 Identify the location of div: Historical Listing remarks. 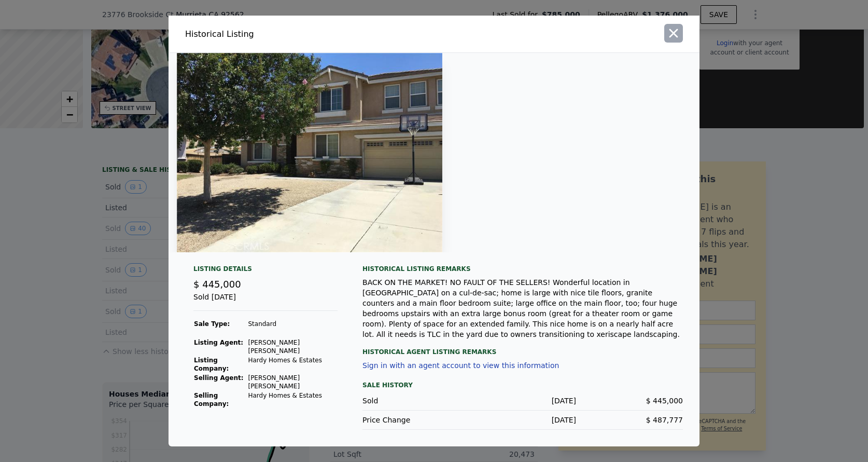
(522, 269).